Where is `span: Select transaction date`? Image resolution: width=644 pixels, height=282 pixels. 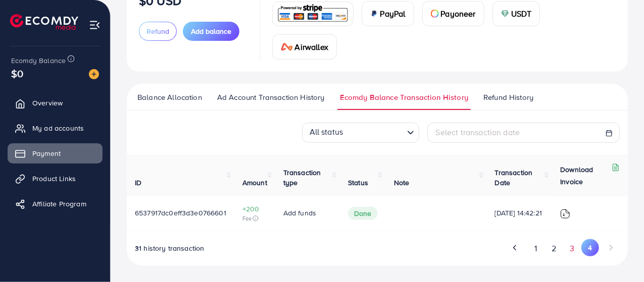 span: Select transaction date is located at coordinates (478, 132).